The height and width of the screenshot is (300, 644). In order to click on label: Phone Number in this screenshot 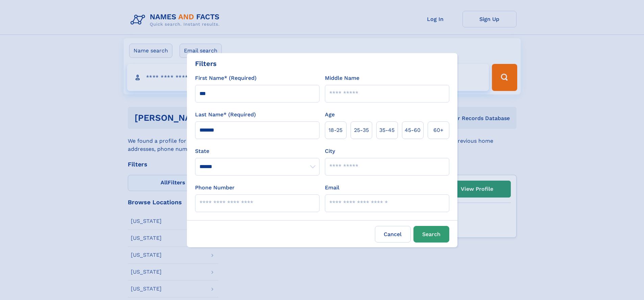, I will do `click(214, 188)`.